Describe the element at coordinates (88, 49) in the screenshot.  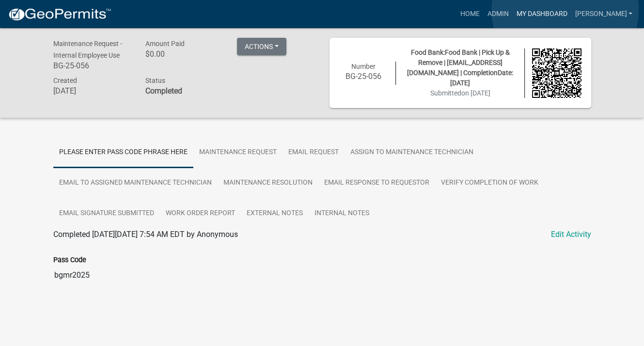
I see `span: Maintenance Request - Internal Employee Use` at that location.